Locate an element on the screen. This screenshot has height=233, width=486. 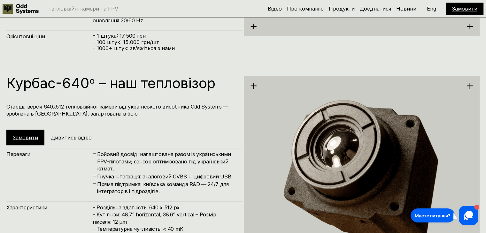
h4: Переваги is located at coordinates (49, 154).